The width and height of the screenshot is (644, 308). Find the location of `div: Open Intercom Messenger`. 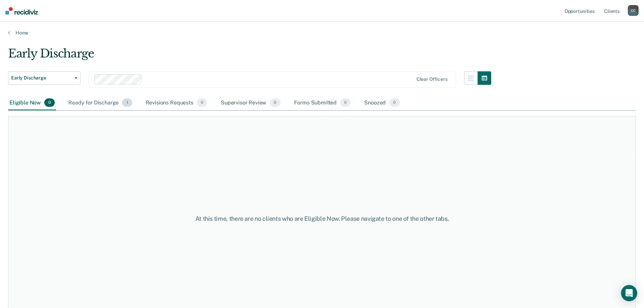

div: Open Intercom Messenger is located at coordinates (630, 293).